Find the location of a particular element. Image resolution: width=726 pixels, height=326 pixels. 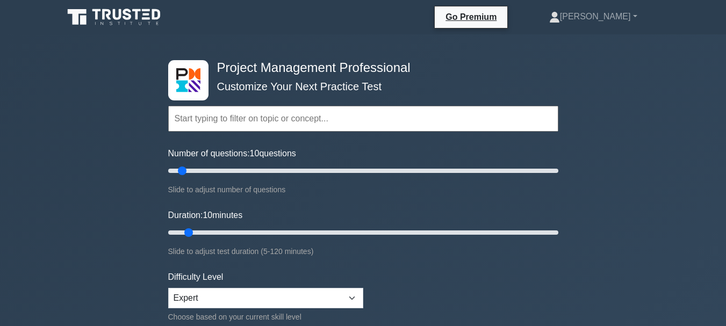

input: Start typing to filter on topic or concept... is located at coordinates (363, 119).